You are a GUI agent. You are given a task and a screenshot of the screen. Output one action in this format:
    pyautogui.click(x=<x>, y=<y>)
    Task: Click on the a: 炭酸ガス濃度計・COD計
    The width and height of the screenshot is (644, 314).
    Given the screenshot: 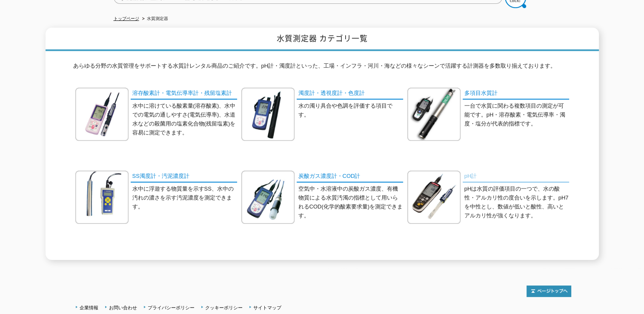 What is the action you would take?
    pyautogui.click(x=350, y=177)
    